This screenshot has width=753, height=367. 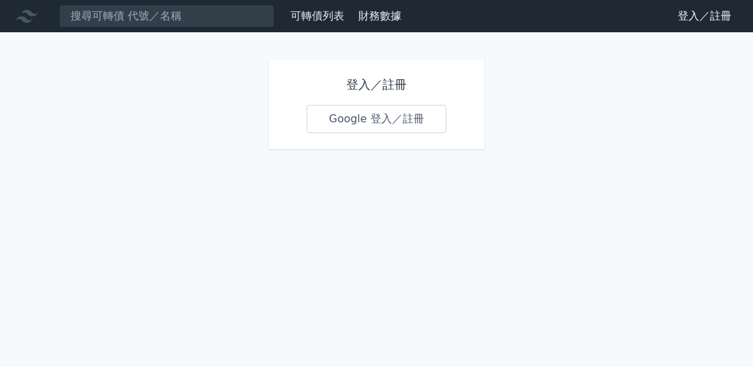 What do you see at coordinates (376, 119) in the screenshot?
I see `a: Google 登入／註冊` at bounding box center [376, 119].